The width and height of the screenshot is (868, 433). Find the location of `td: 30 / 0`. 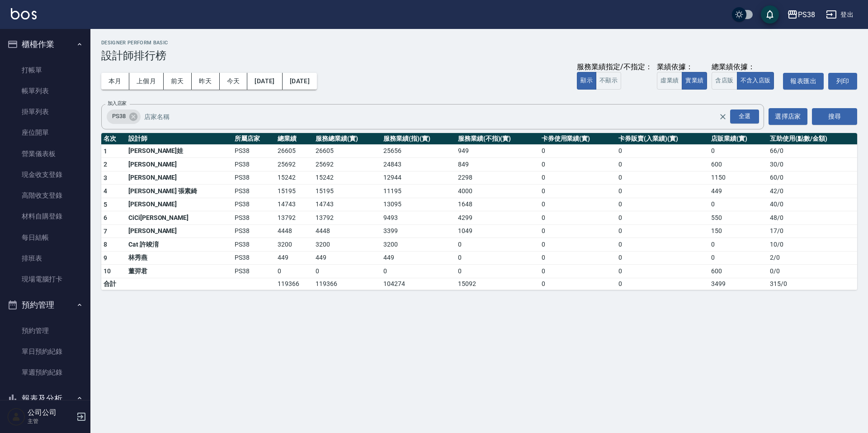

td: 30 / 0 is located at coordinates (813, 165).